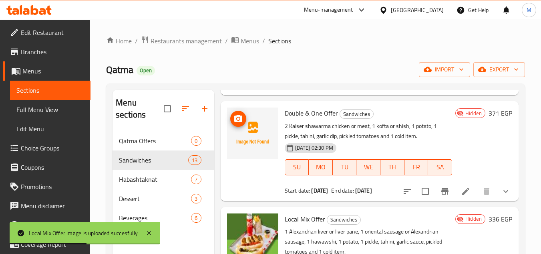 The height and width of the screenshot is (254, 541). I want to click on span: Beverages, so click(155, 218).